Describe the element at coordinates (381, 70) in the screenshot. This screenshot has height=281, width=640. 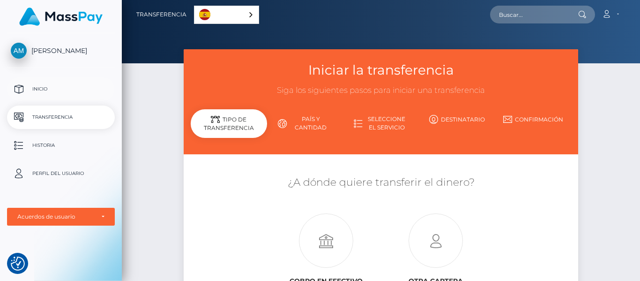
I see `h3: Iniciar la transferencia` at that location.